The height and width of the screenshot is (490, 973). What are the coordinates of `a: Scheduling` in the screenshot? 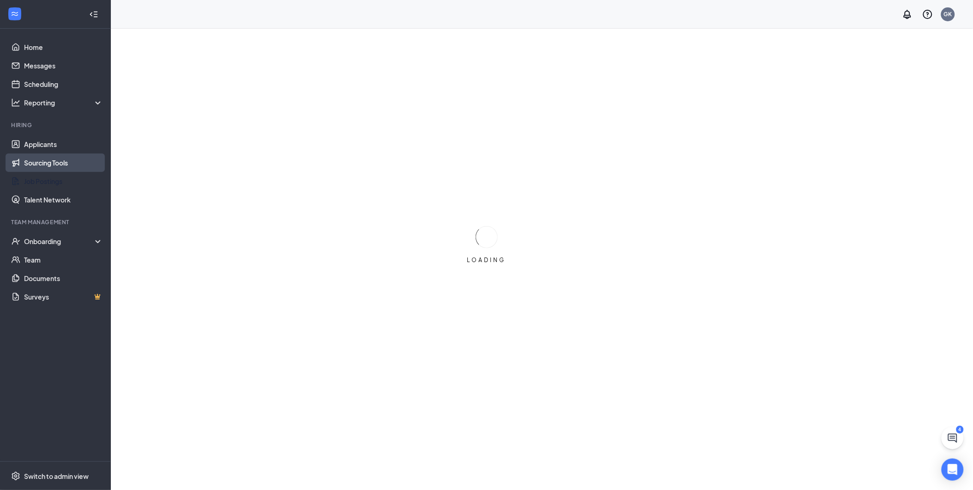 It's located at (63, 84).